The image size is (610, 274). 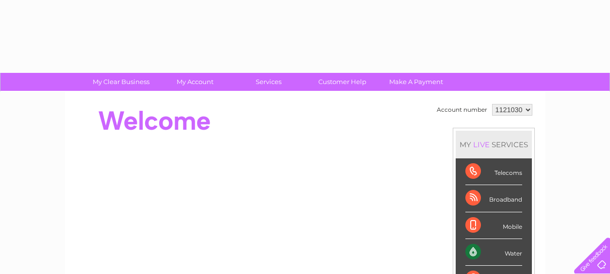 I want to click on div: Broadband, so click(x=494, y=198).